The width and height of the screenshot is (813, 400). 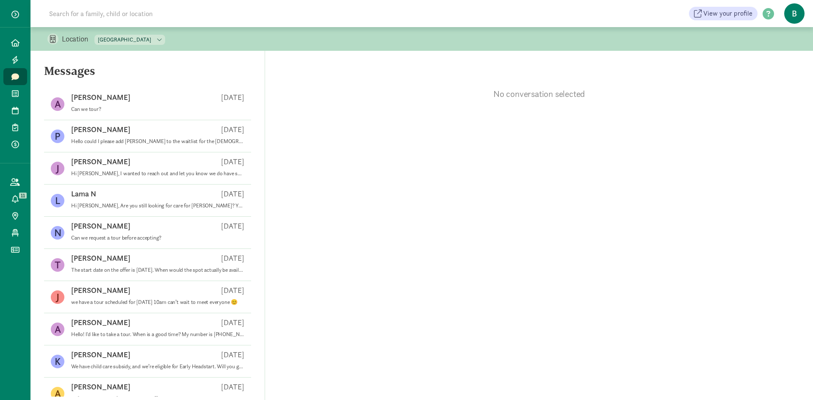 What do you see at coordinates (58, 201) in the screenshot?
I see `figure: L` at bounding box center [58, 201].